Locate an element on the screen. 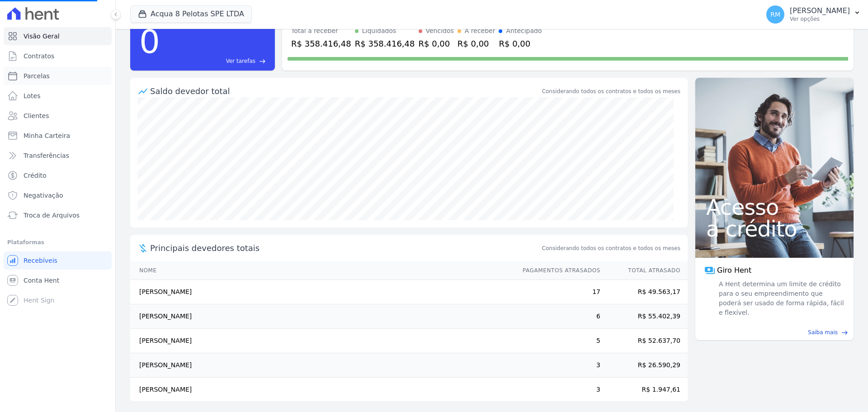  td: R$ 55.402,39 is located at coordinates (645, 316).